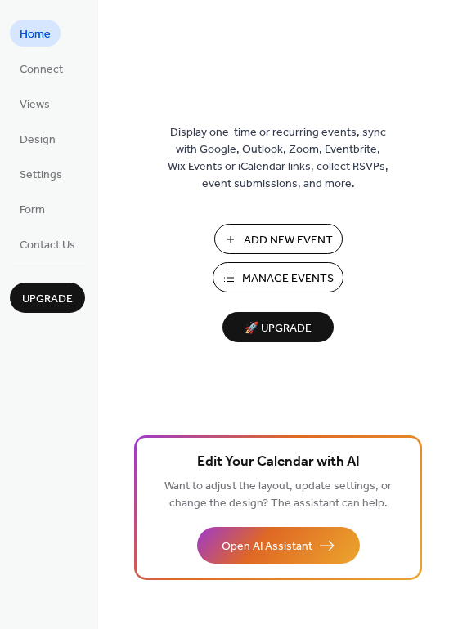 Image resolution: width=458 pixels, height=629 pixels. Describe the element at coordinates (38, 138) in the screenshot. I see `a: Design` at that location.